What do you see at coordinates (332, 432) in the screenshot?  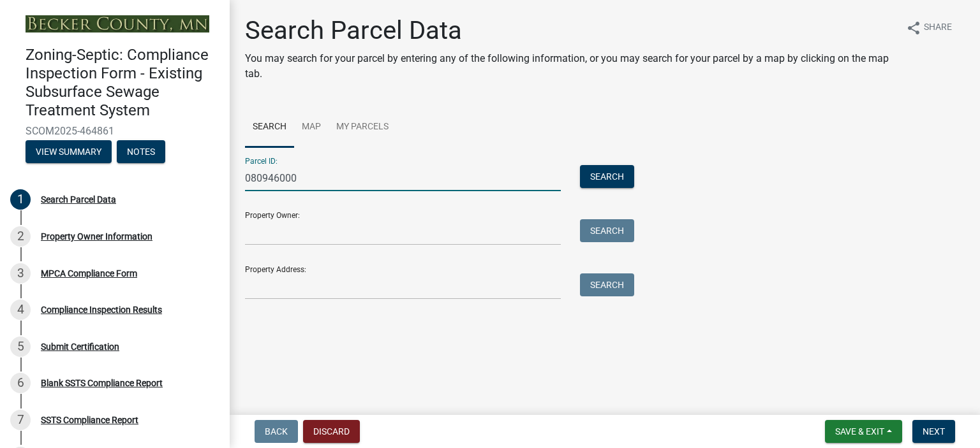 I see `button: Discard` at bounding box center [332, 432].